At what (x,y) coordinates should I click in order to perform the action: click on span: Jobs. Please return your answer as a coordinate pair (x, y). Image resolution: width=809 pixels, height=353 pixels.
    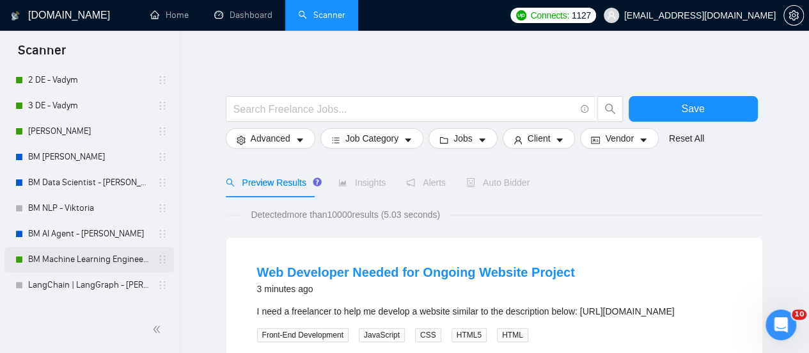
    Looking at the image, I should click on (463, 138).